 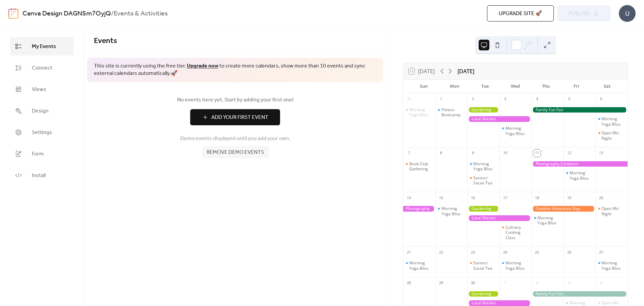 What do you see at coordinates (39, 90) in the screenshot?
I see `span: Views` at bounding box center [39, 90].